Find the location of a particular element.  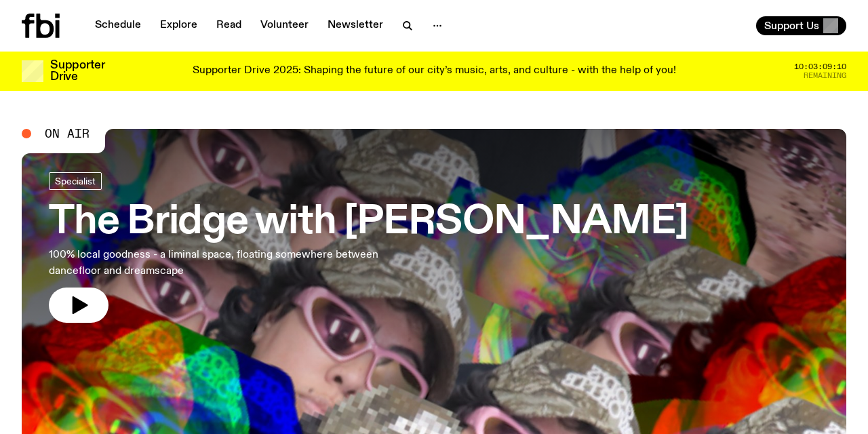

span: On Air is located at coordinates (67, 134).